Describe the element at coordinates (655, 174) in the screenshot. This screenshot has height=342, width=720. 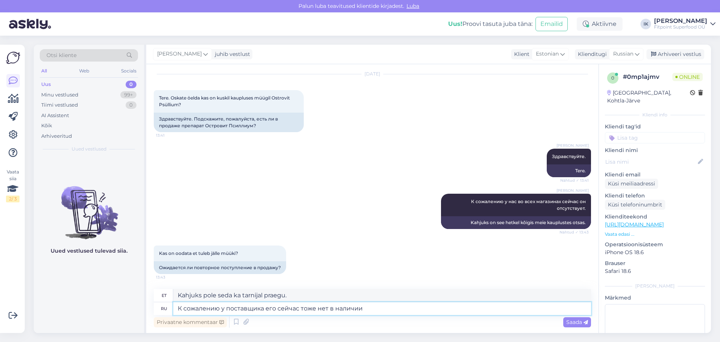
I see `p: Kliendi email` at that location.